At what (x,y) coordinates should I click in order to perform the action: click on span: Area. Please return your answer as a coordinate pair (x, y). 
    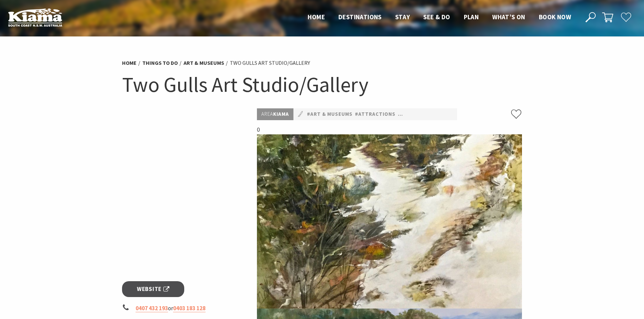
    Looking at the image, I should click on (267, 114).